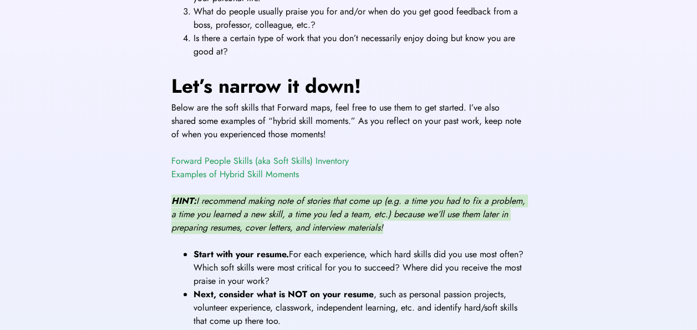  What do you see at coordinates (184, 200) in the screenshot?
I see `em: HINT:` at bounding box center [184, 200].